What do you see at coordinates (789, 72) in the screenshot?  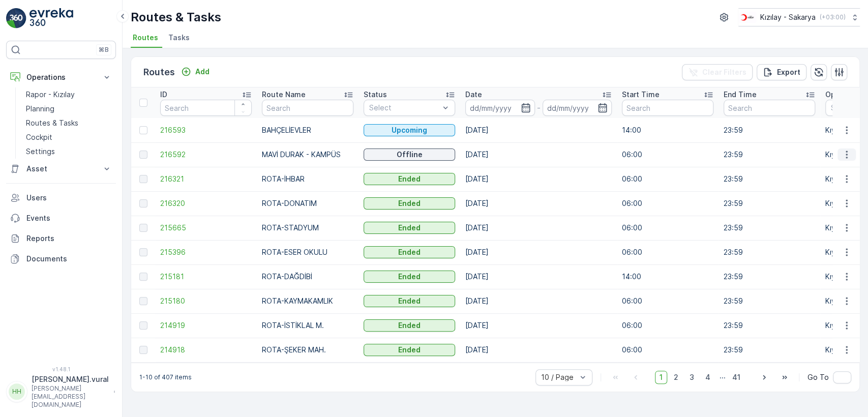 I see `p: Export` at bounding box center [789, 72].